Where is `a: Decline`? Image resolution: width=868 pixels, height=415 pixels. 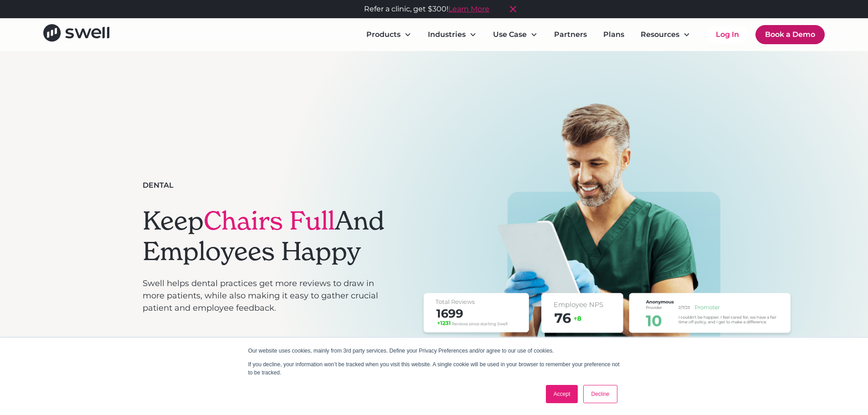 a: Decline is located at coordinates (600, 394).